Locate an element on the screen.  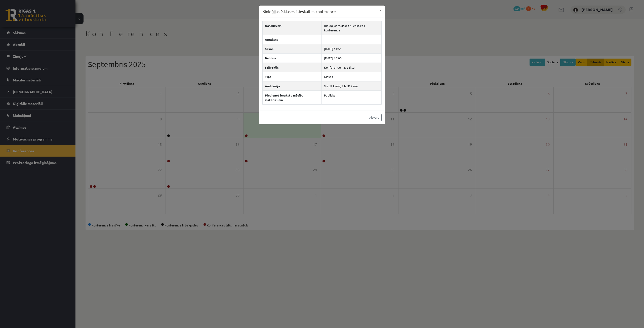
th: Tips is located at coordinates (293, 76).